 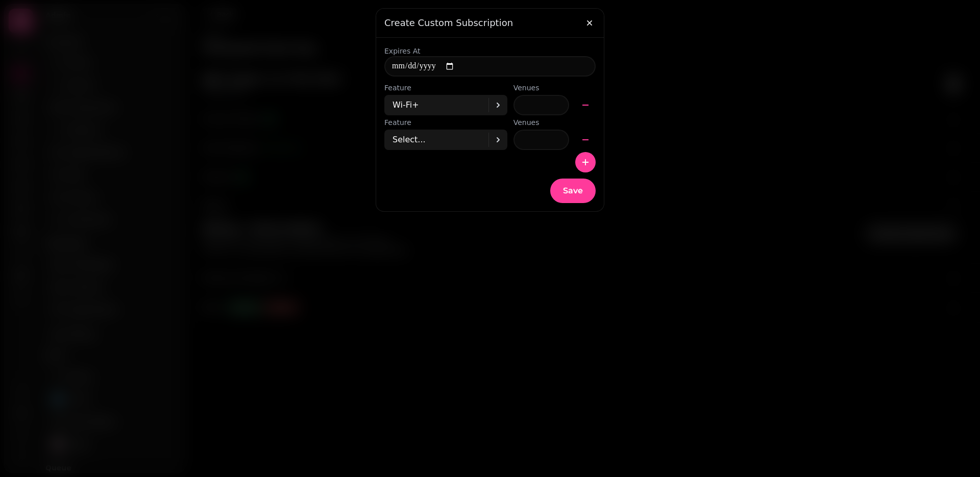 I want to click on button: Save, so click(x=573, y=191).